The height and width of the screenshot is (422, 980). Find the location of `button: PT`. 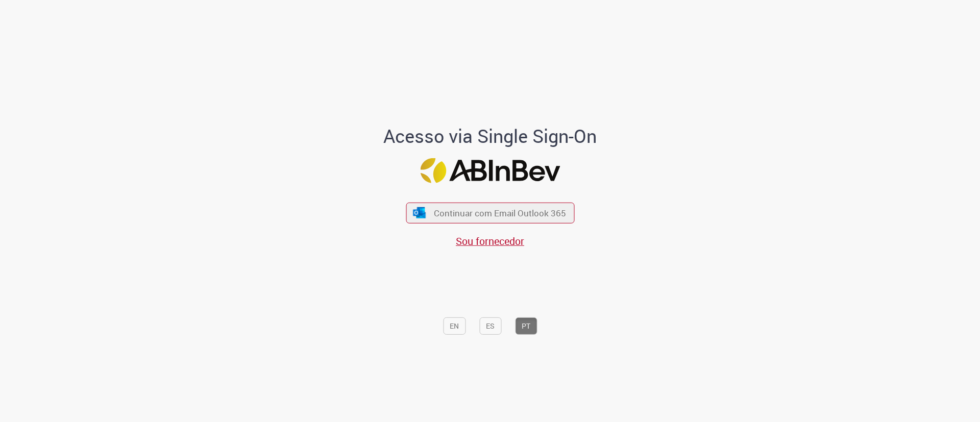

button: PT is located at coordinates (526, 326).